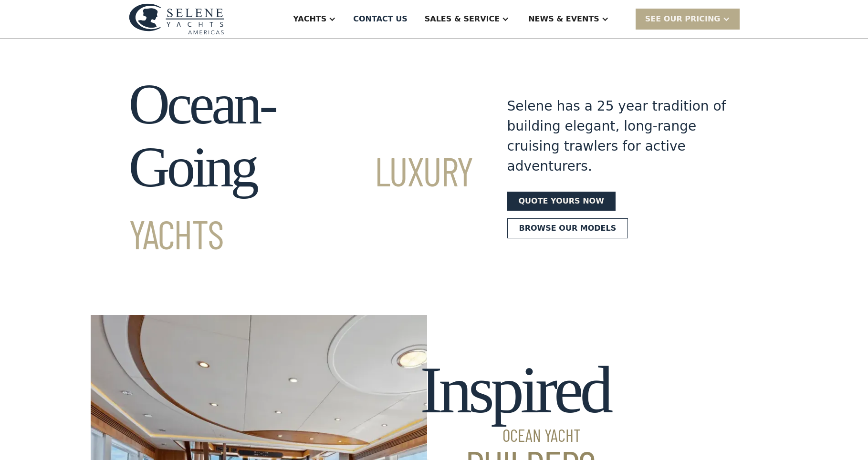 This screenshot has height=460, width=868. What do you see at coordinates (176, 19) in the screenshot?
I see `img: logo` at bounding box center [176, 19].